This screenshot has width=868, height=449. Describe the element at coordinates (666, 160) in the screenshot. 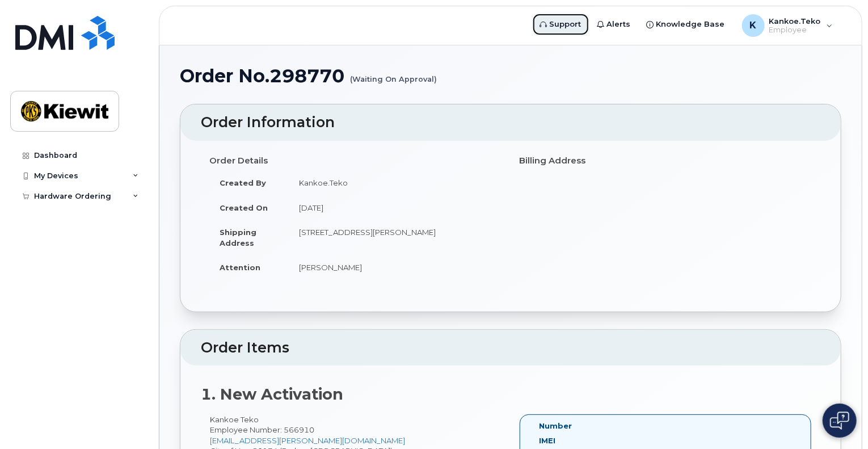

I see `h4: Billing Address` at that location.